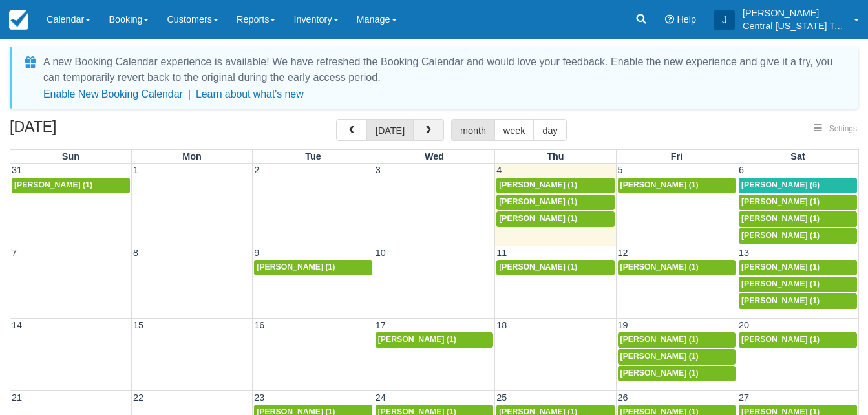 This screenshot has height=415, width=868. I want to click on span: 13, so click(744, 253).